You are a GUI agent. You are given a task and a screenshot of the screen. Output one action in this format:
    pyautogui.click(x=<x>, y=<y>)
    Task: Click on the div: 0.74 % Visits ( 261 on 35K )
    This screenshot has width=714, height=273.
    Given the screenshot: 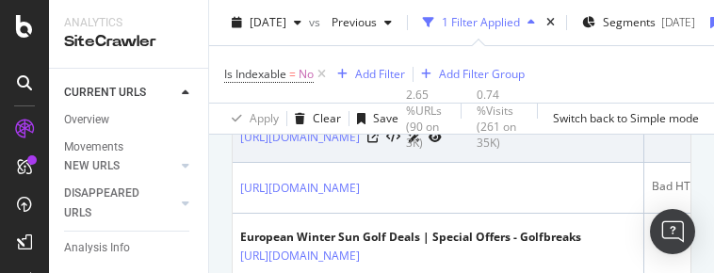 What is the action you would take?
    pyautogui.click(x=503, y=119)
    